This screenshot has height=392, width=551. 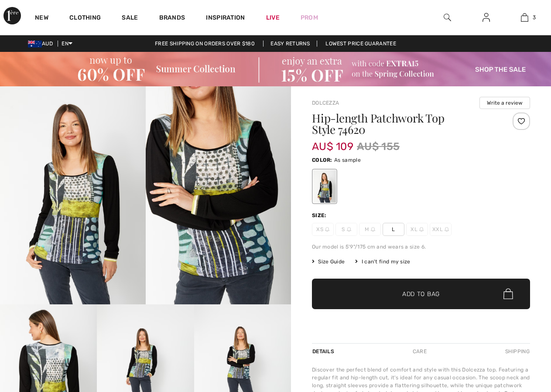 What do you see at coordinates (347, 160) in the screenshot?
I see `span: As sample` at bounding box center [347, 160].